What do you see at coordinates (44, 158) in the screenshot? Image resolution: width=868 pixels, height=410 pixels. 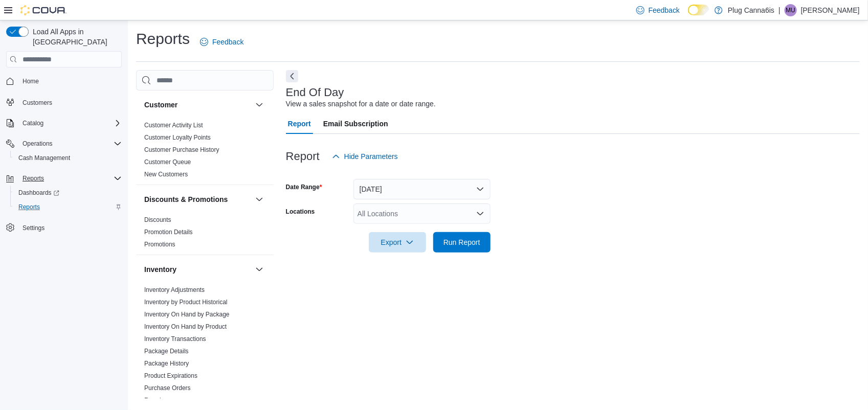 I see `a: Cash Management` at bounding box center [44, 158].